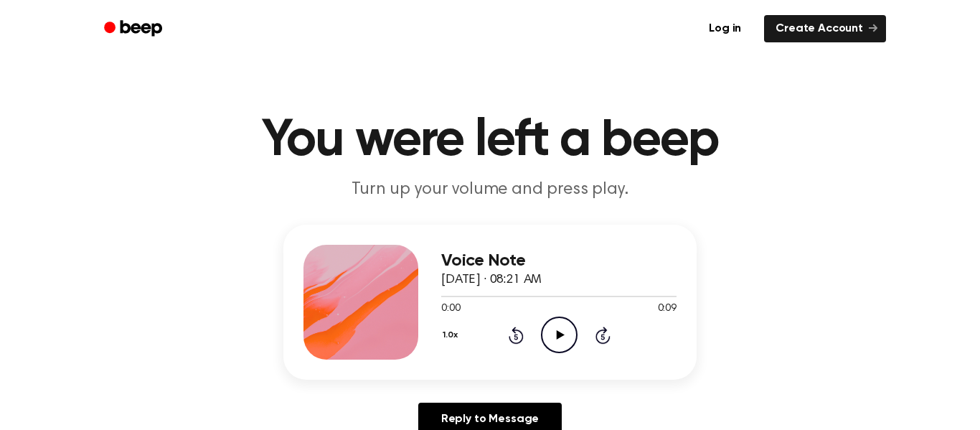 The image size is (980, 430). What do you see at coordinates (667, 308) in the screenshot?
I see `span: 0:09` at bounding box center [667, 308].